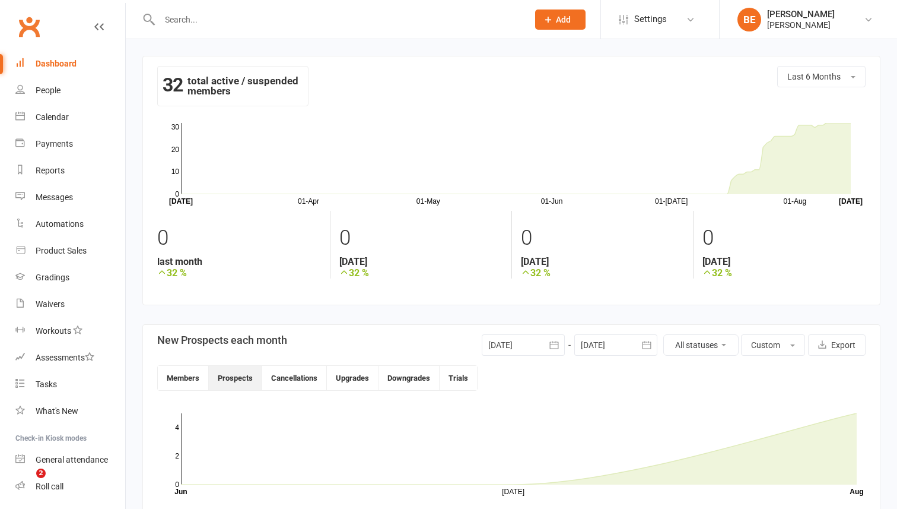  Describe the element at coordinates (70, 144) in the screenshot. I see `a: Payments` at that location.